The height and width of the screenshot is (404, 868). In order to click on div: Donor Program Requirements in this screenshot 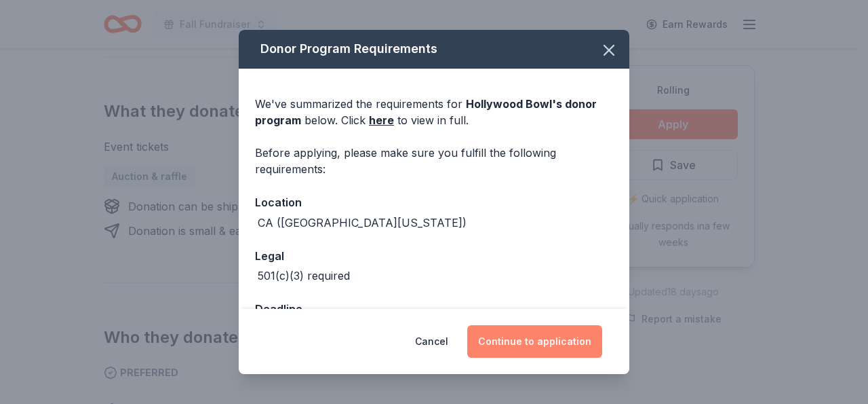, I will do `click(434, 49)`.